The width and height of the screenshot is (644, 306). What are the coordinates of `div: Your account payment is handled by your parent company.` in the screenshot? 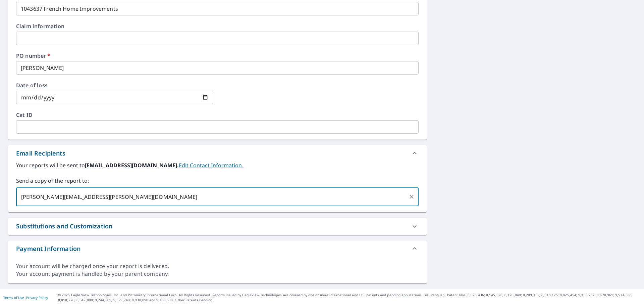 It's located at (217, 274).